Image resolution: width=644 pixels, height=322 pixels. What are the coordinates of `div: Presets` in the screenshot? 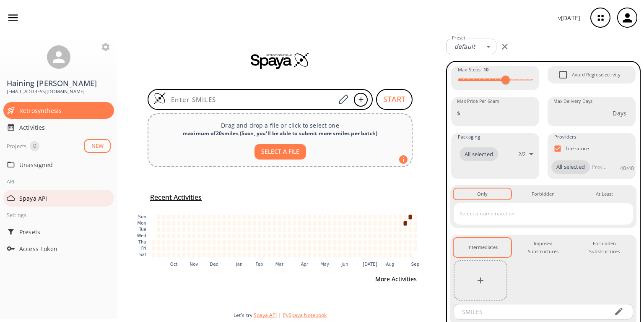 It's located at (59, 231).